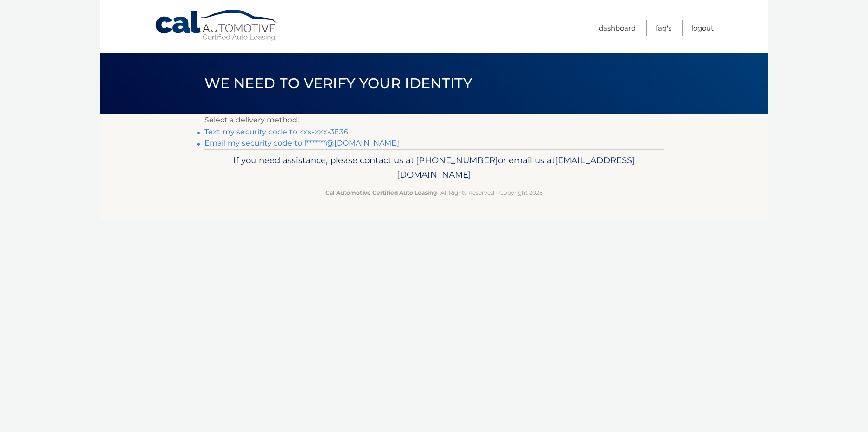 The width and height of the screenshot is (868, 432). I want to click on strong: Cal Automotive Certified Auto Leasing, so click(381, 193).